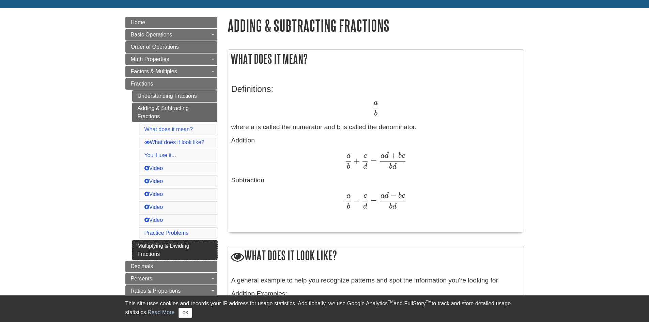 The width and height of the screenshot is (649, 322). I want to click on a: Decimals, so click(171, 266).